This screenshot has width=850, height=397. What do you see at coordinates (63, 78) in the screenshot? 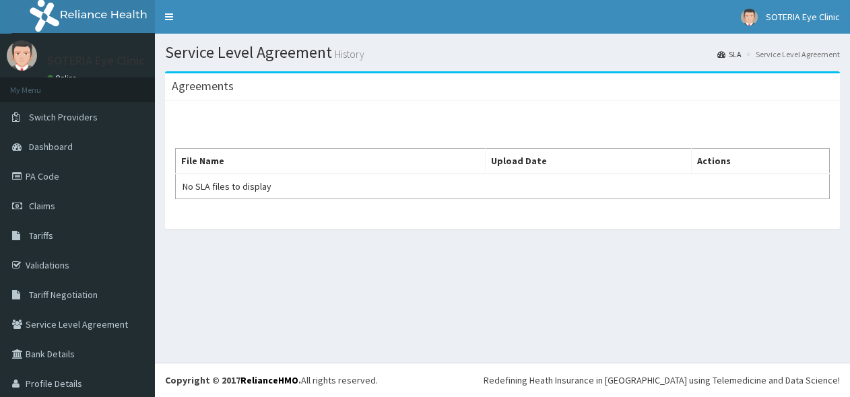
I see `a: Online` at bounding box center [63, 78].